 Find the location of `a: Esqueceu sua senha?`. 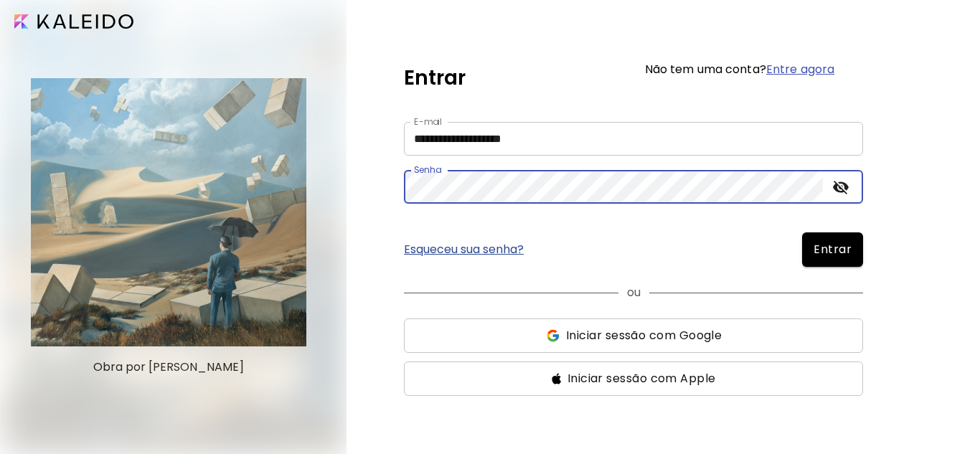

a: Esqueceu sua senha? is located at coordinates (463, 250).